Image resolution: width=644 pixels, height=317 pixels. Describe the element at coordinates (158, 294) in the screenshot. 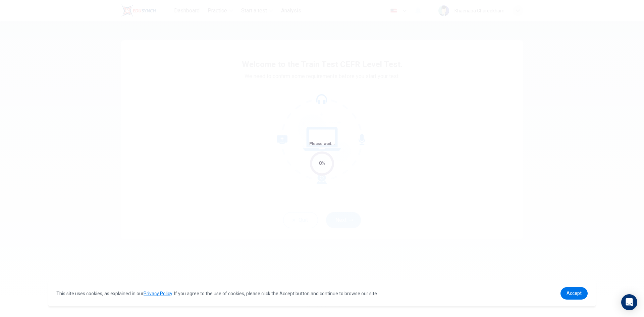

I see `a: Privacy Policy` at that location.